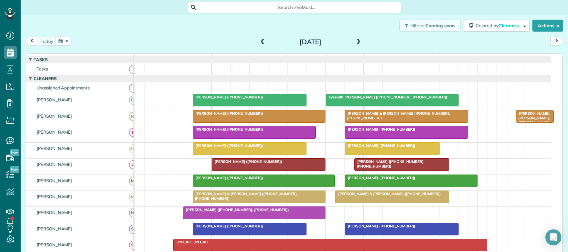 This screenshot has width=568, height=252. Describe the element at coordinates (133, 181) in the screenshot. I see `span: MT` at that location.